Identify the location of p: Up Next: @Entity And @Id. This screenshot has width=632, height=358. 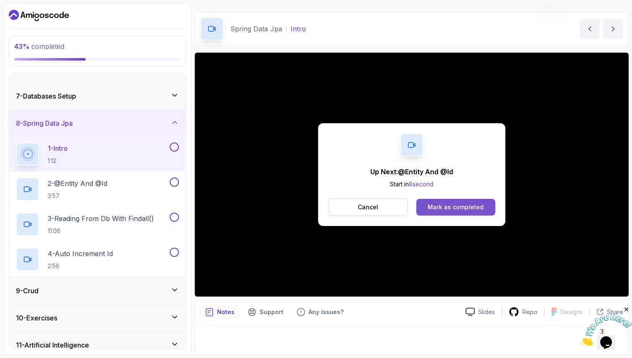
(412, 172).